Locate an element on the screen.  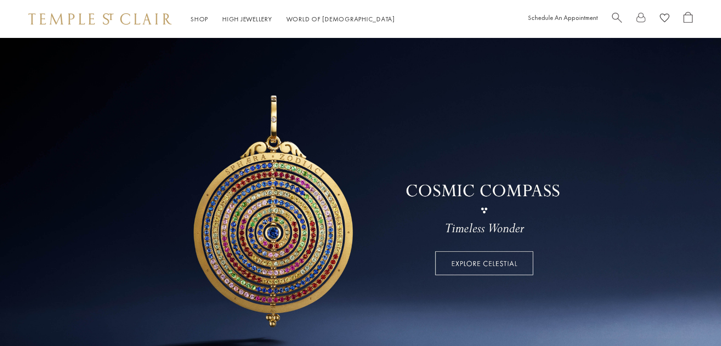
a: View Wishlist is located at coordinates (665, 19).